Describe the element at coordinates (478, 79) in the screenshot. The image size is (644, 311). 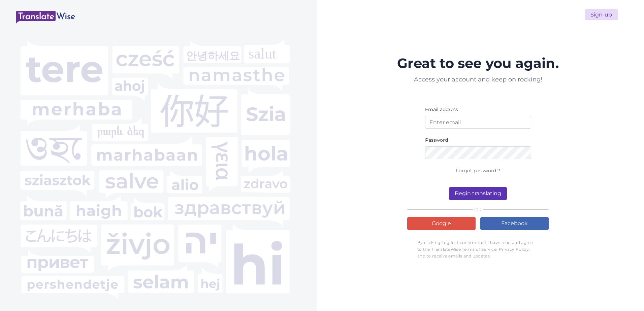
I see `p: Access your account and keep on rocking!` at that location.